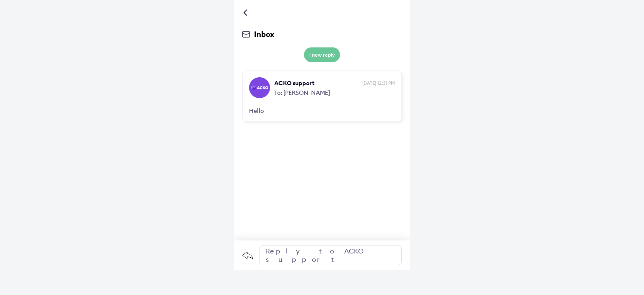 The width and height of the screenshot is (644, 295). What do you see at coordinates (322, 55) in the screenshot?
I see `div: 1 new reply` at bounding box center [322, 55].